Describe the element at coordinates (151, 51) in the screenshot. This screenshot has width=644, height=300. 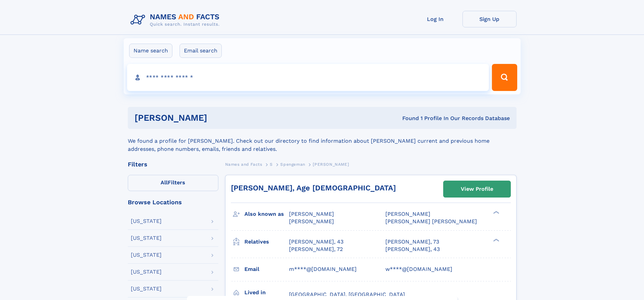
I see `label: Name search` at that location.